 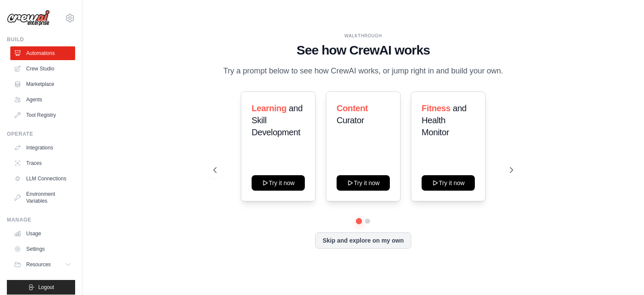 I want to click on img: Logo, so click(x=28, y=18).